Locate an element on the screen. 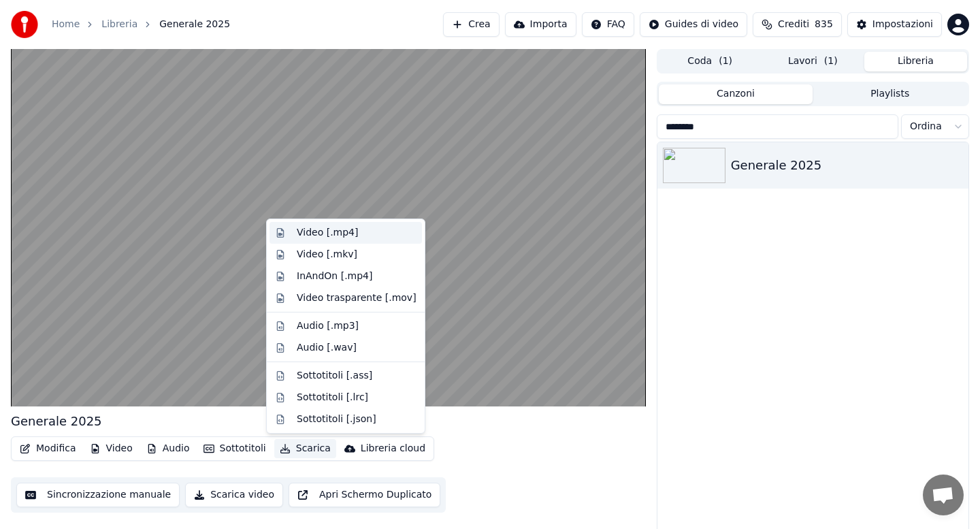  button: Canzoni is located at coordinates (736, 94).